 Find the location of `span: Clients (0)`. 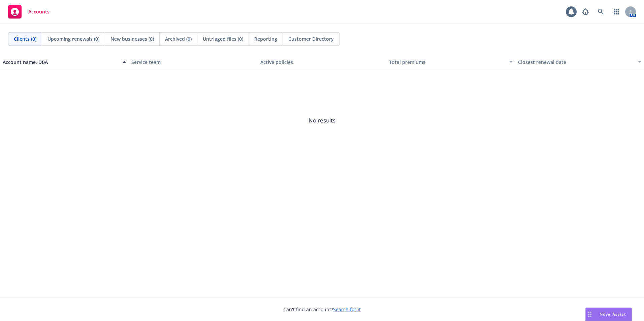

span: Clients (0) is located at coordinates (25, 39).